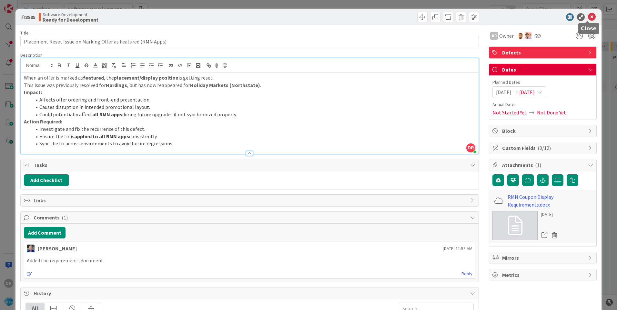 This screenshot has width=617, height=310. Describe the element at coordinates (31, 249) in the screenshot. I see `img: RT` at that location.